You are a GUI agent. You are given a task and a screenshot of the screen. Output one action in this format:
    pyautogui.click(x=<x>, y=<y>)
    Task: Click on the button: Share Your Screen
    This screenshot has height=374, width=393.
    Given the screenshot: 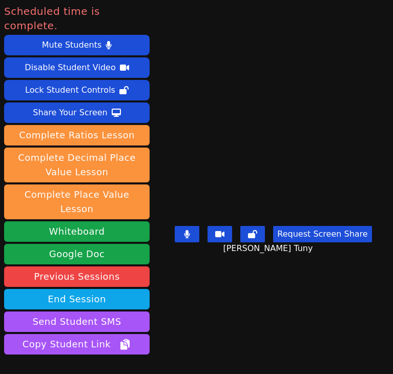 What is the action you would take?
    pyautogui.click(x=77, y=113)
    